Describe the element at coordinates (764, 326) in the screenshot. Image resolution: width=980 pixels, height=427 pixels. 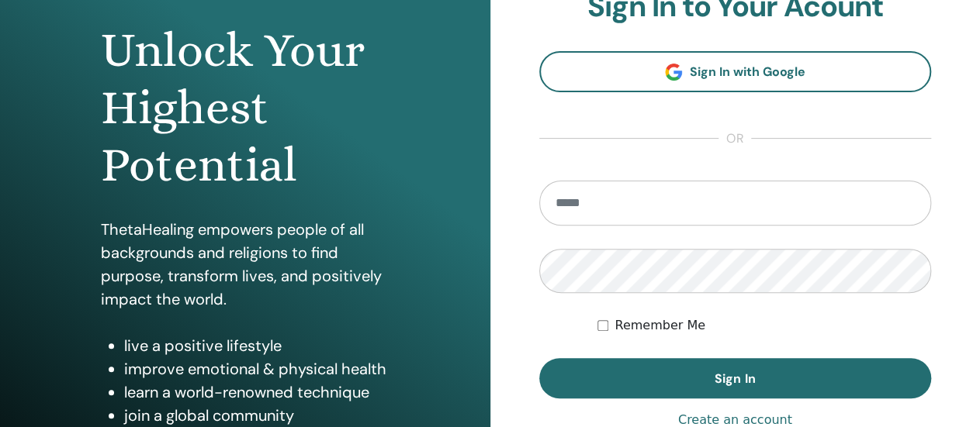
I see `div: Keep me authenticated indefinitely or until I manually logout` at that location.